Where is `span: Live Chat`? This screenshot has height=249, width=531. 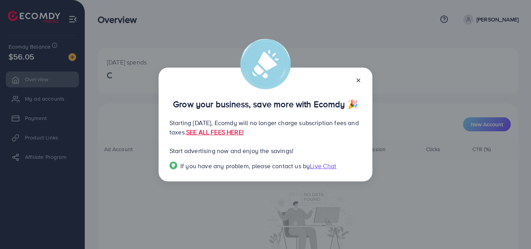 span: Live Chat is located at coordinates (323, 166).